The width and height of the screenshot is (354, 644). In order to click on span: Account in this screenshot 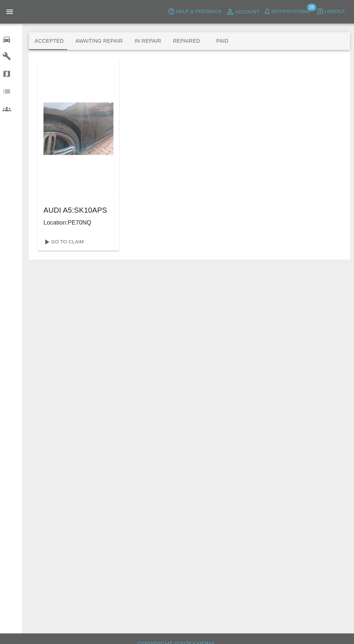, I will do `click(247, 12)`.